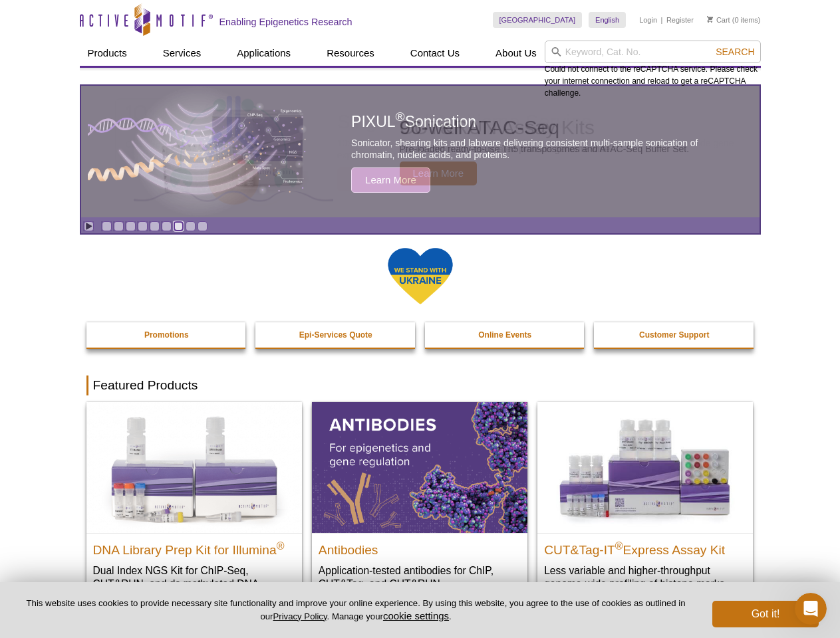  What do you see at coordinates (735, 52) in the screenshot?
I see `span: Search` at bounding box center [735, 52].